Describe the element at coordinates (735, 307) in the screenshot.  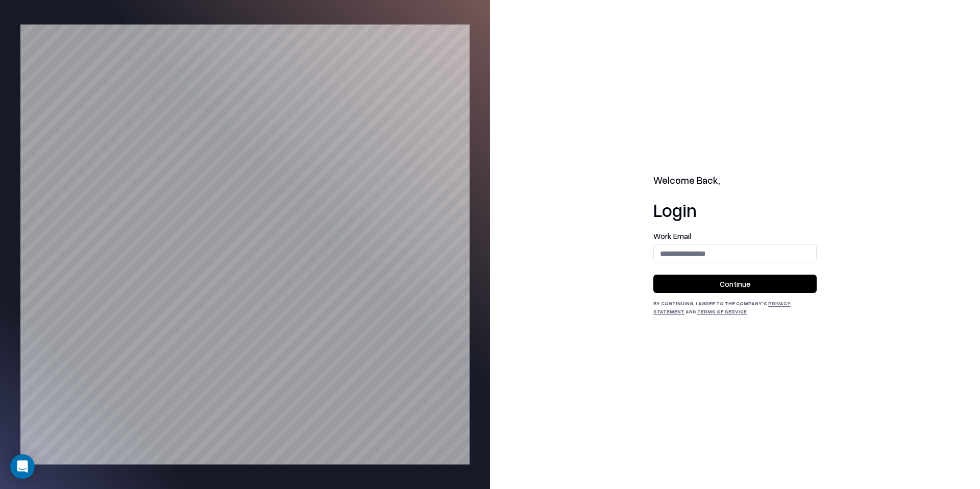
I see `div: By continuing, I agree to the Company's and` at that location.